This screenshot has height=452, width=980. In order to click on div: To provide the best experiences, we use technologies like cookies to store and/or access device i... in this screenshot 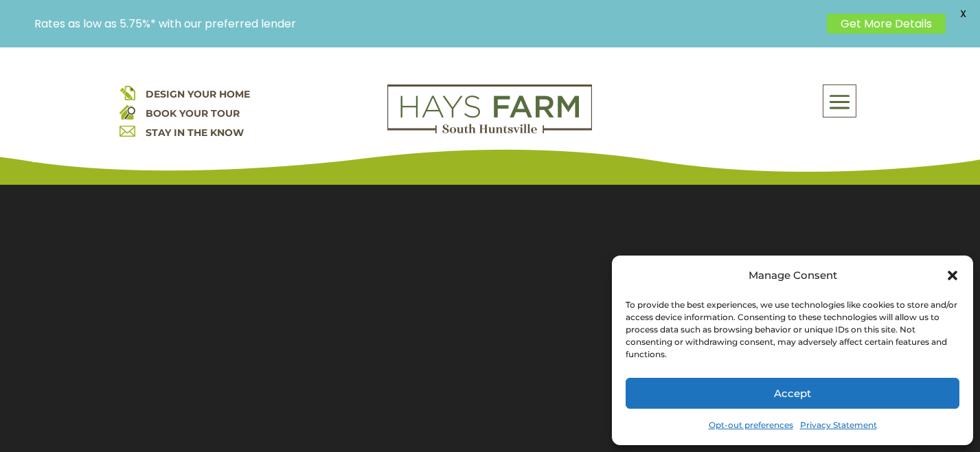, I will do `click(792, 330)`.